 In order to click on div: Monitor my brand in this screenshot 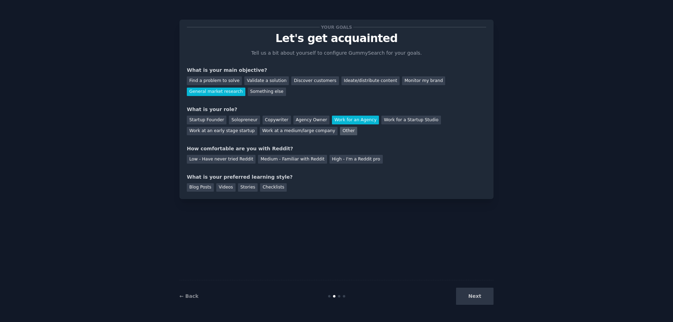, I will do `click(423, 81)`.